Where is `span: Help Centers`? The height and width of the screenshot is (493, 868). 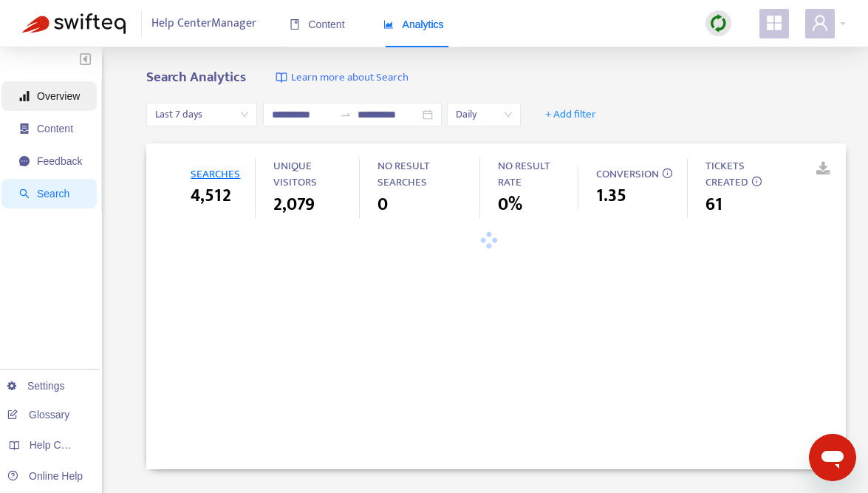 span: Help Centers is located at coordinates (60, 445).